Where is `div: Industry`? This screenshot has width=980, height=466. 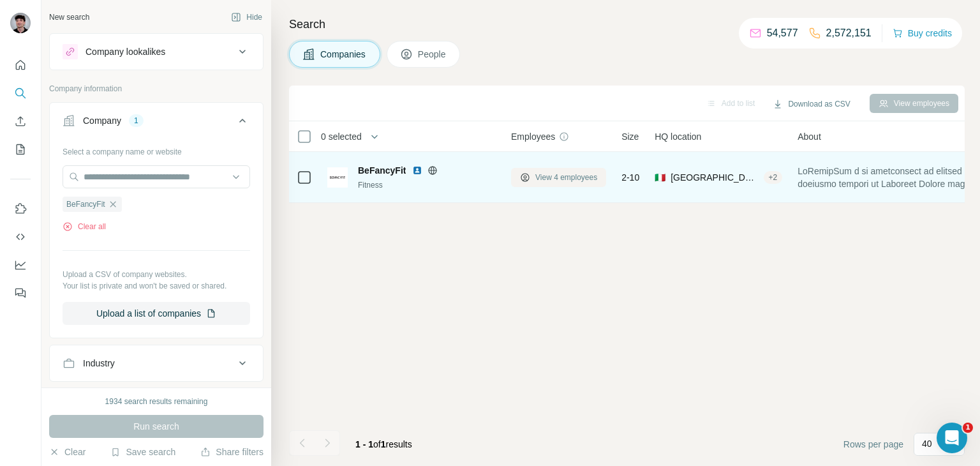
div: Industry is located at coordinates (99, 363).